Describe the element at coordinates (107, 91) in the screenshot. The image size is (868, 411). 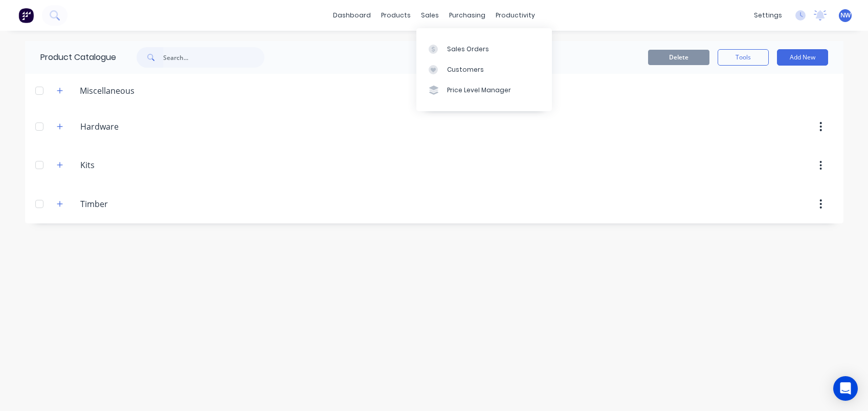
I see `div: Miscellaneous` at that location.